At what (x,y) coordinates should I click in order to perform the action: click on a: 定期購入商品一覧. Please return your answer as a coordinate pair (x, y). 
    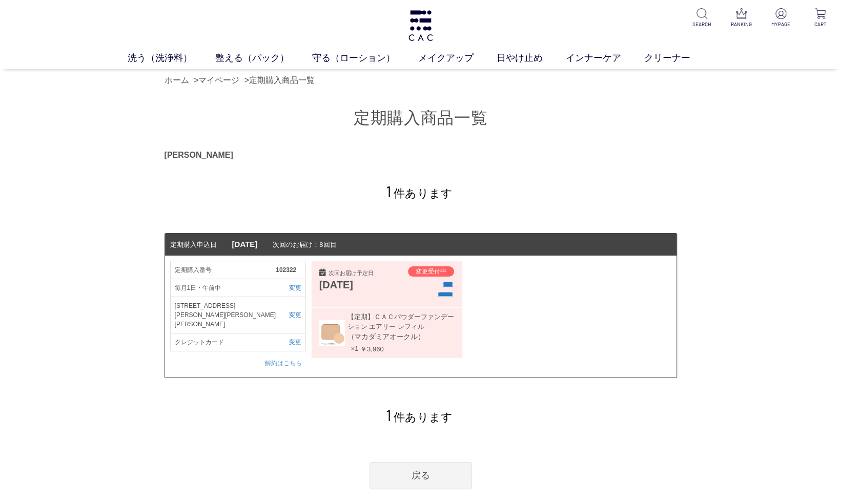
    Looking at the image, I should click on (282, 80).